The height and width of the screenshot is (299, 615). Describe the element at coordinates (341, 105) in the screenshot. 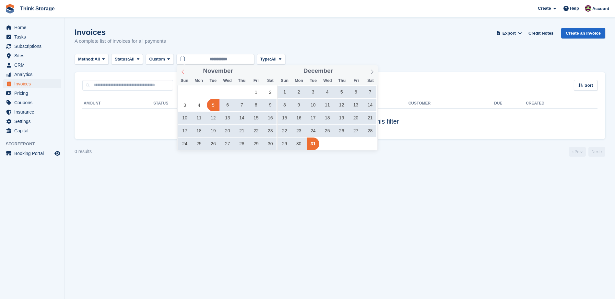

I see `span: December 12, 2024` at that location.